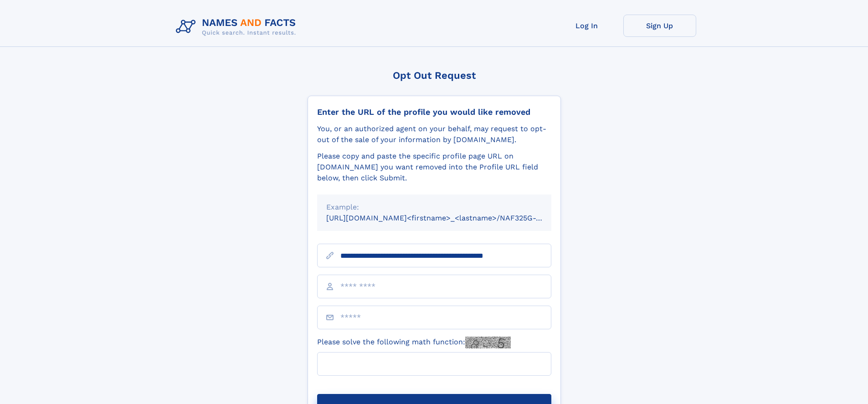 This screenshot has width=868, height=404. Describe the element at coordinates (238, 27) in the screenshot. I see `img: Logo Names and Facts` at that location.